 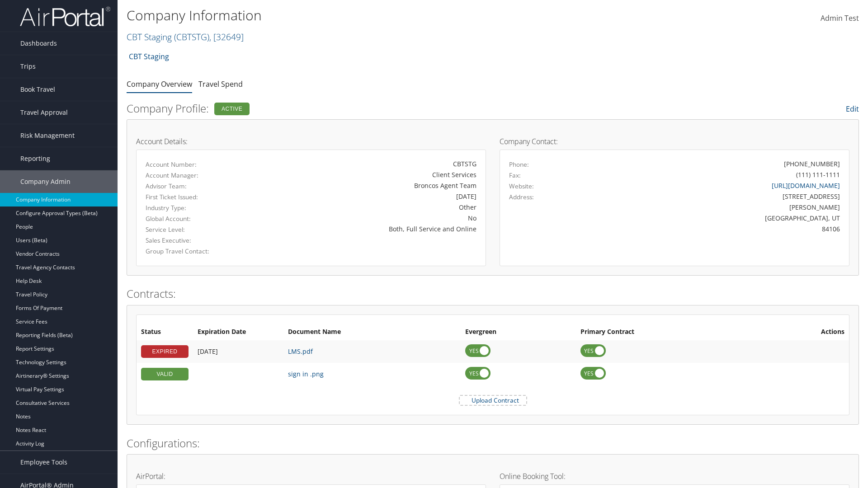 What do you see at coordinates (227, 36) in the screenshot?
I see `span: , [ 32649 ]` at bounding box center [227, 36].